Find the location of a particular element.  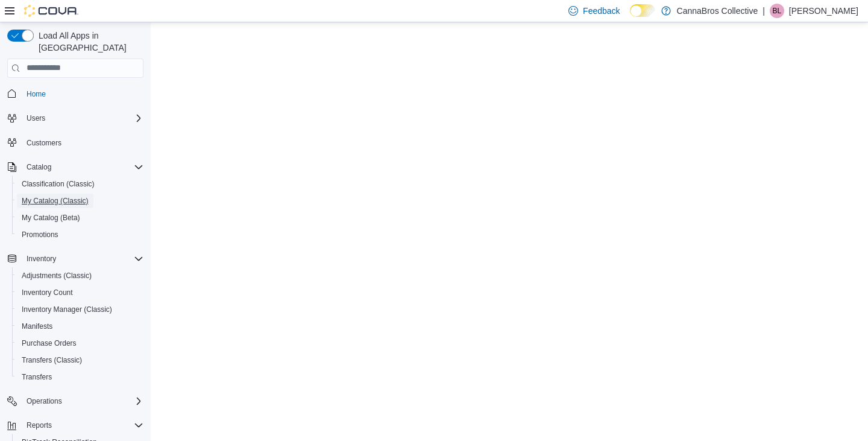

img: Cova is located at coordinates (51, 11).